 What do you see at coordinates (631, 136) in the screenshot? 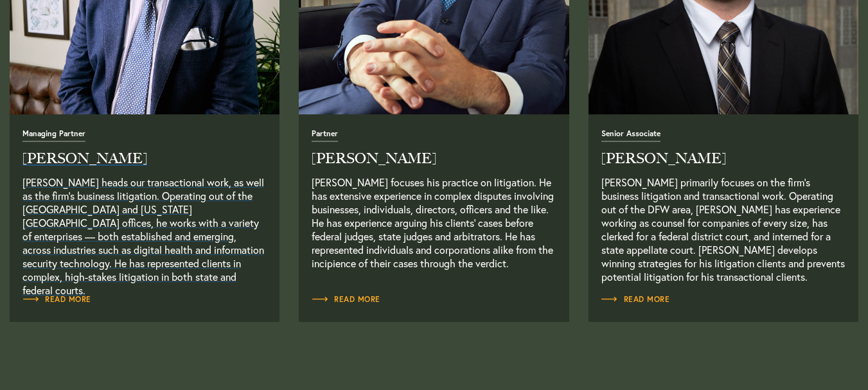
I see `span: Senior Associate` at bounding box center [631, 136].